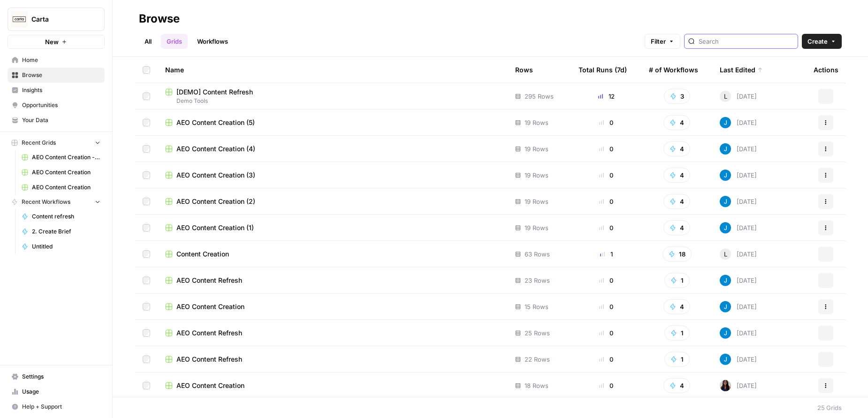 Image resolution: width=868 pixels, height=418 pixels. I want to click on a: Settings, so click(56, 377).